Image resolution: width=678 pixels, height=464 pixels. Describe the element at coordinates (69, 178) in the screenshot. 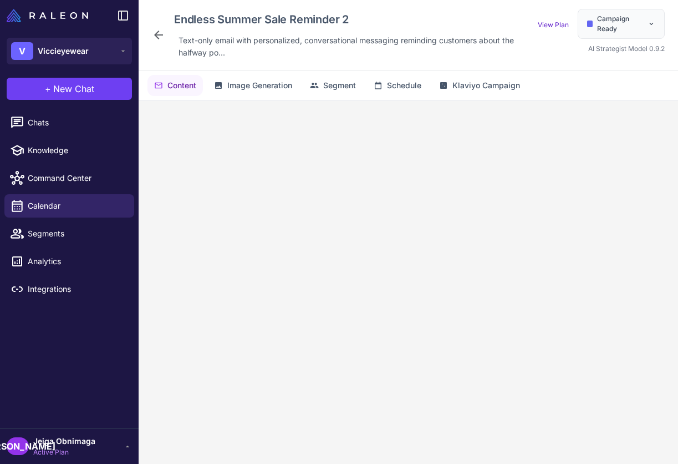

I see `a: Command Center` at that location.